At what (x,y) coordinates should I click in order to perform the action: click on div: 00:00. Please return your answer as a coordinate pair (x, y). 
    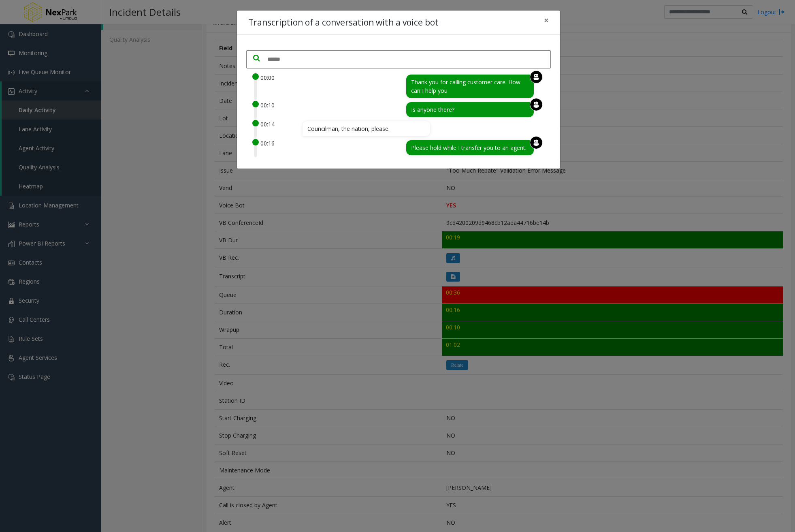
    Looking at the image, I should click on (267, 77).